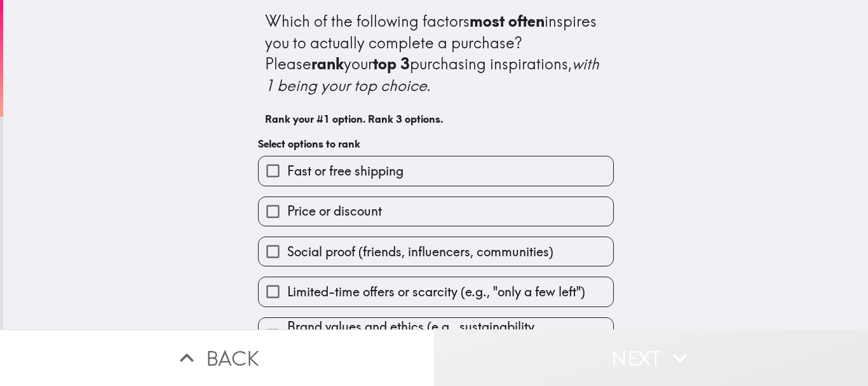 The width and height of the screenshot is (868, 386). Describe the element at coordinates (436, 144) in the screenshot. I see `h6: Select options to rank` at that location.